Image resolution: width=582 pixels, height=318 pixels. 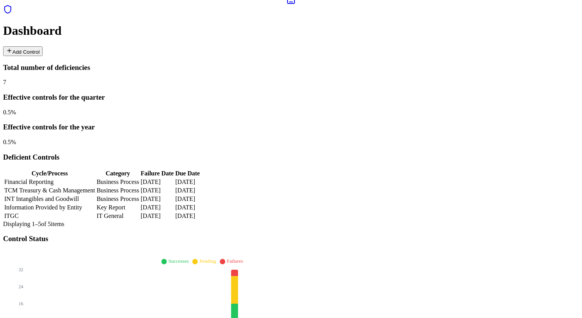 What do you see at coordinates (50, 191) in the screenshot?
I see `td: TCM Treasury & Cash Management` at bounding box center [50, 191].